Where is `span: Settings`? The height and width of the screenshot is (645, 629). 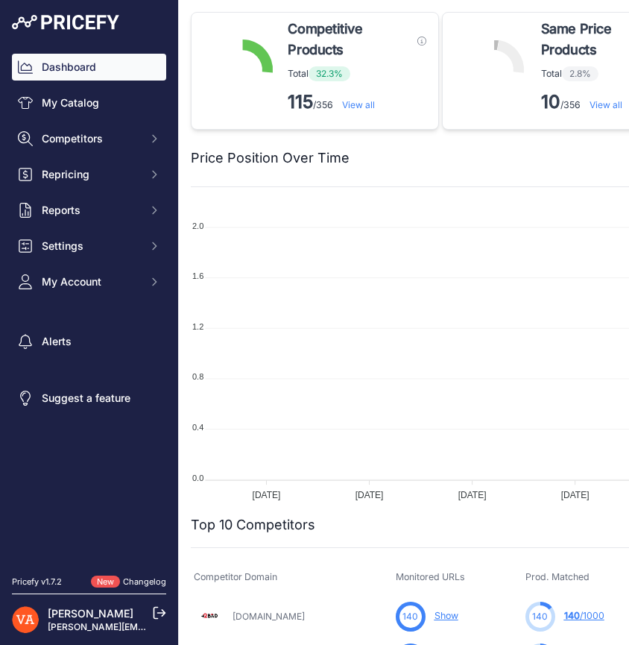 span: Settings is located at coordinates (90, 246).